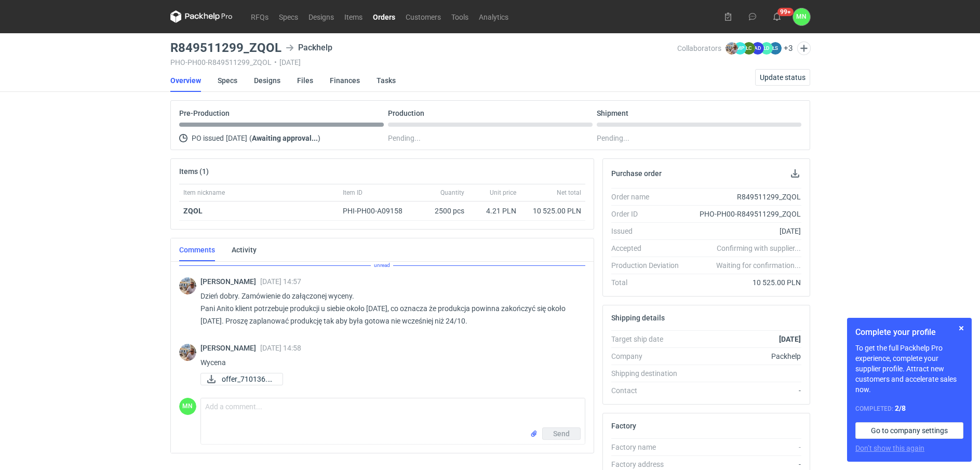  Describe the element at coordinates (494, 210) in the screenshot. I see `div: 4.21 PLN` at that location.